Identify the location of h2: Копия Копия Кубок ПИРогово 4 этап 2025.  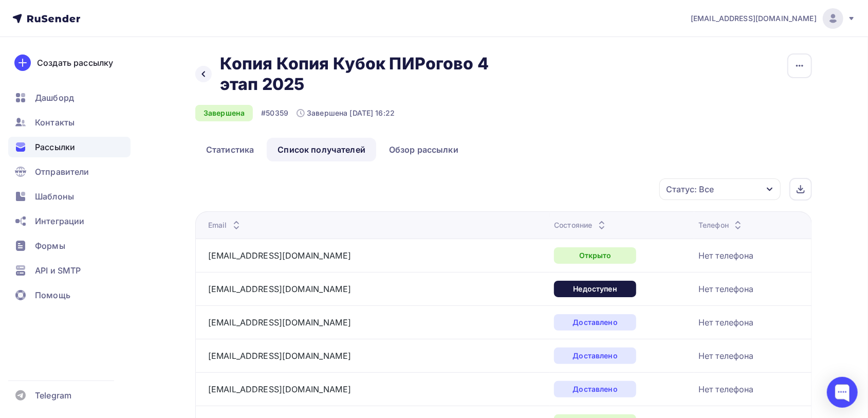
(375, 74).